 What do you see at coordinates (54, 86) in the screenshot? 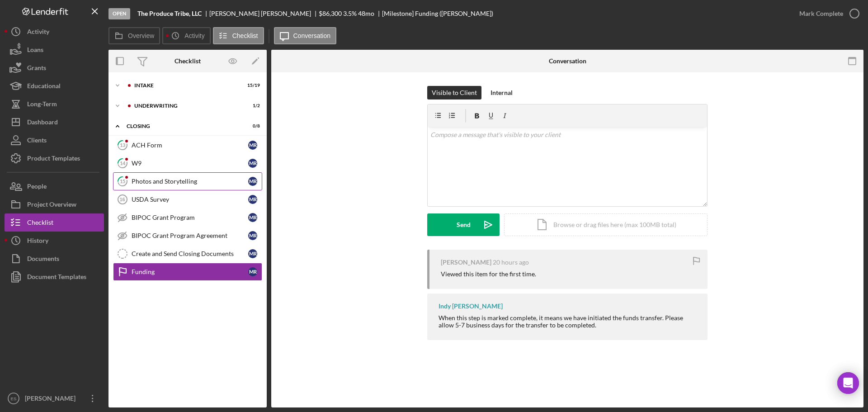
I see `button: Educational` at bounding box center [54, 86].